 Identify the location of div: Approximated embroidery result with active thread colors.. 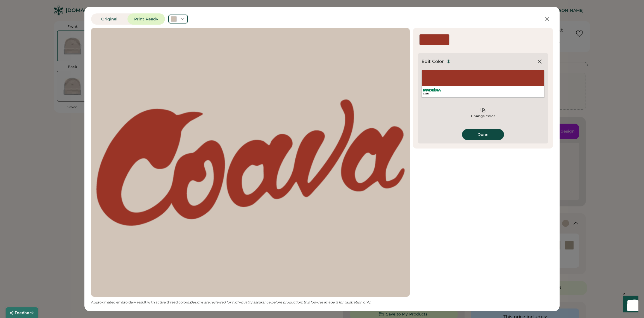
(250, 302).